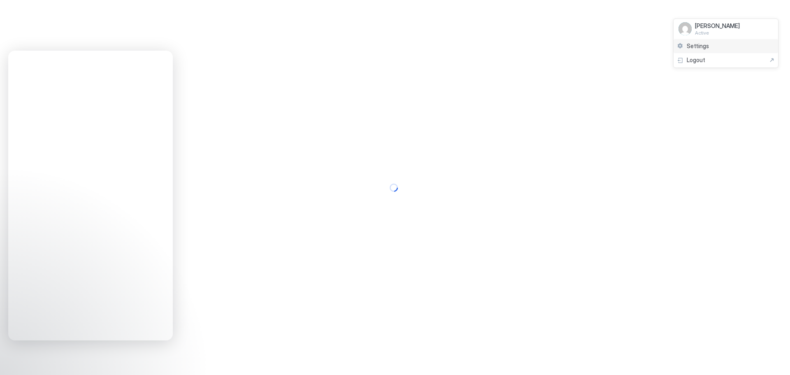  What do you see at coordinates (698, 46) in the screenshot?
I see `span: Settings` at bounding box center [698, 46].